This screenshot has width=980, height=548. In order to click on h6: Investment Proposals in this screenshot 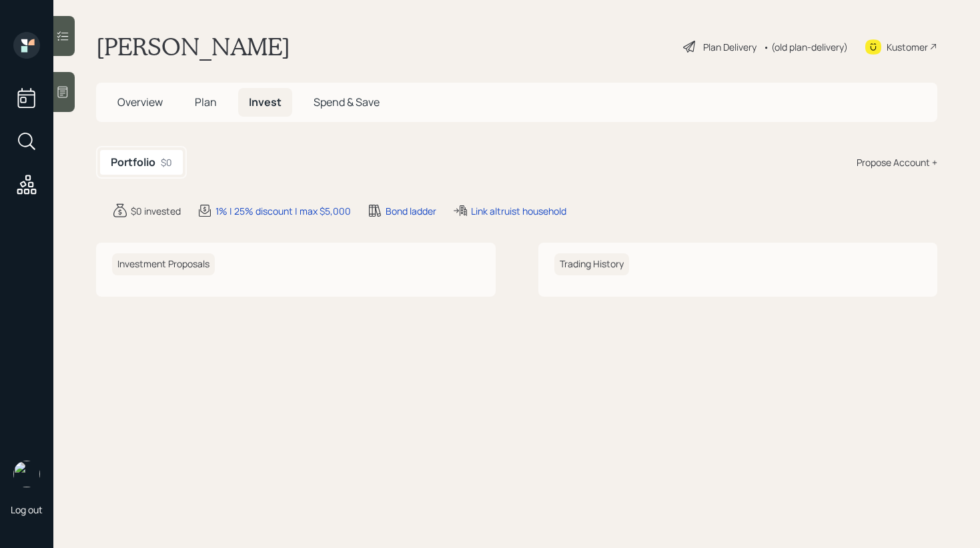, I will do `click(163, 264)`.